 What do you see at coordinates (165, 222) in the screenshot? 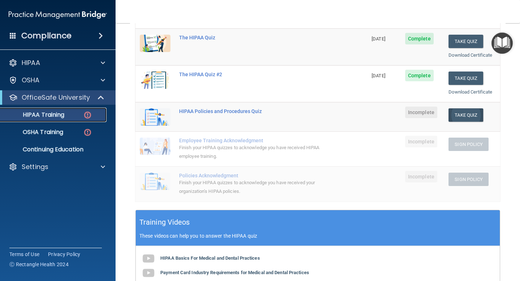
I see `h5: Training Videos` at bounding box center [165, 222].